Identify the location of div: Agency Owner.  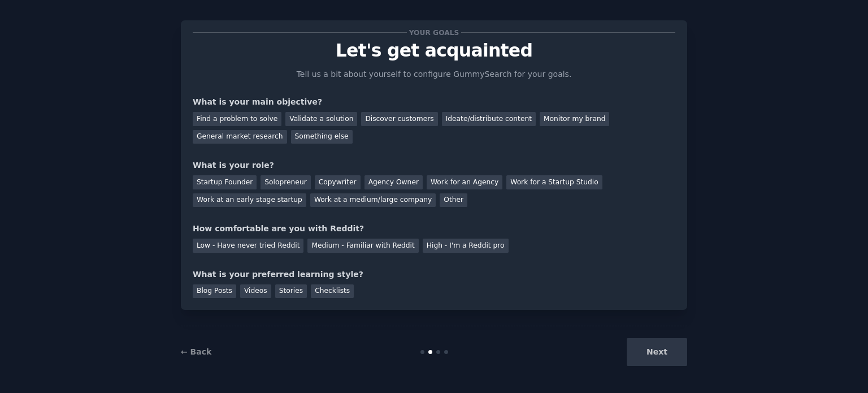
(393, 182).